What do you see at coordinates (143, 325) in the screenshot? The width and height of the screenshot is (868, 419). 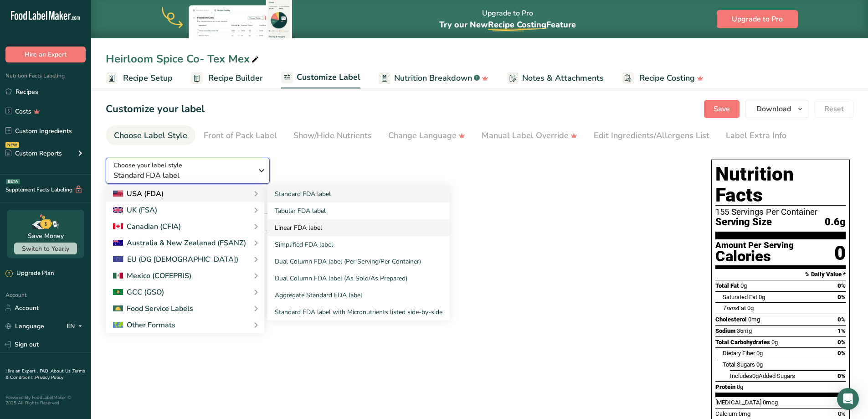 I see `div: Other Formats` at bounding box center [143, 325].